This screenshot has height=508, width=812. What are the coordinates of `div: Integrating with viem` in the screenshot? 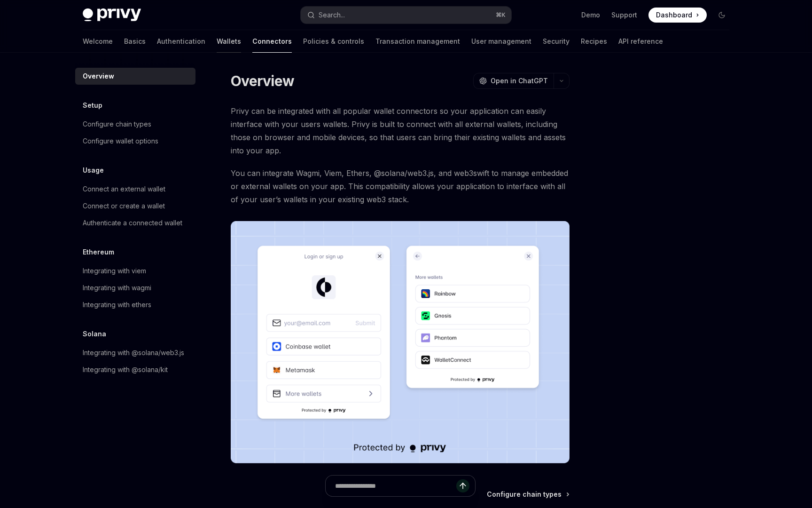 It's located at (114, 271).